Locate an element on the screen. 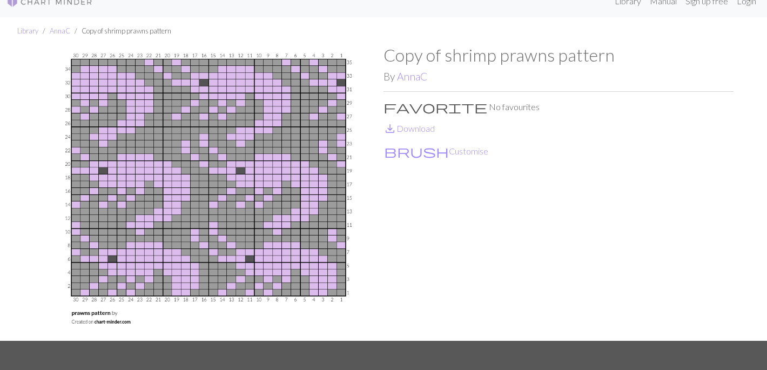  li: Copy of shrimp prawns pattern is located at coordinates (120, 31).